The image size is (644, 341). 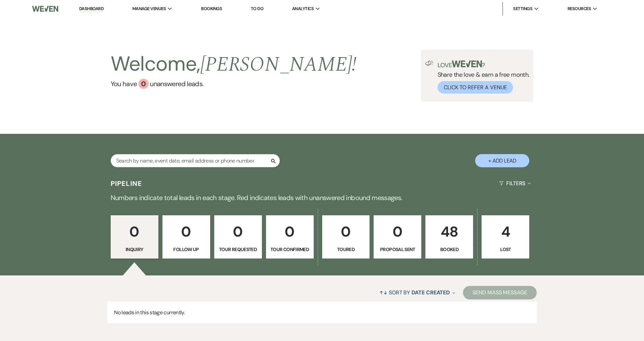 What do you see at coordinates (290, 237) in the screenshot?
I see `a: 0Tour Confirmed` at bounding box center [290, 237].